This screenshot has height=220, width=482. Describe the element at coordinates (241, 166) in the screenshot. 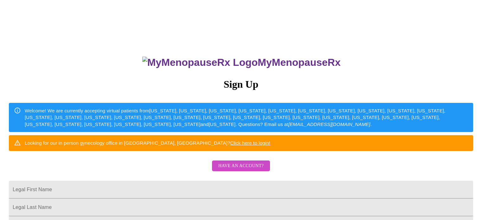

I see `span: Have an account?` at that location.